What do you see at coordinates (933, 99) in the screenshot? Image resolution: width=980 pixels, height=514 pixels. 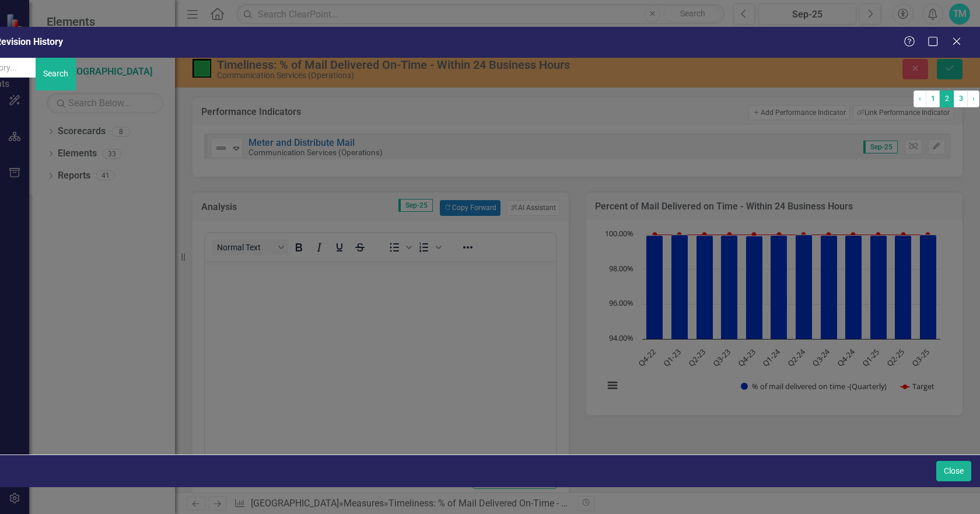 I see `a: 1` at bounding box center [933, 99].